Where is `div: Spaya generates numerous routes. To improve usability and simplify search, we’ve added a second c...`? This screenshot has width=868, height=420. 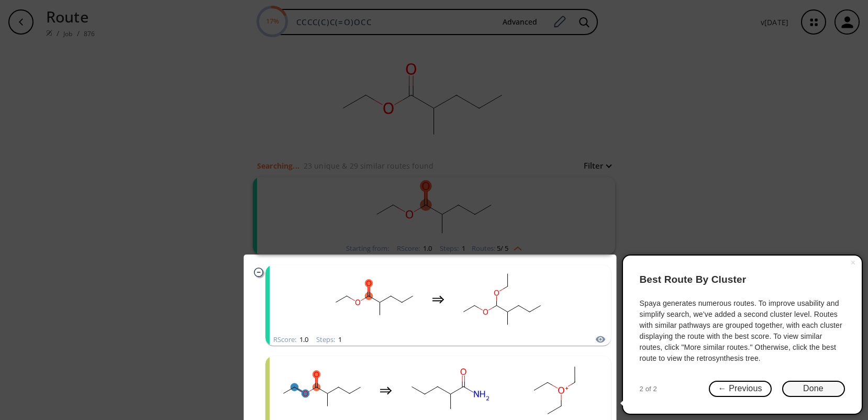
div: Spaya generates numerous routes. To improve usability and simplify search, we’ve added a second c... is located at coordinates (742, 331).